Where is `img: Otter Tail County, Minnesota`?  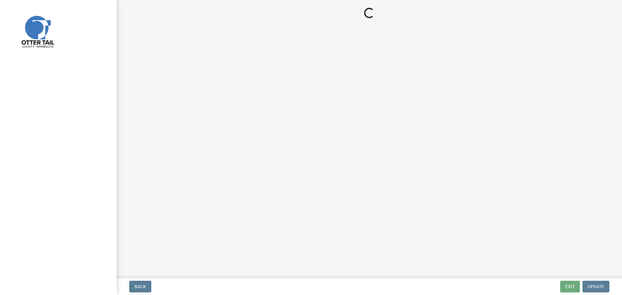
img: Otter Tail County, Minnesota is located at coordinates (37, 31).